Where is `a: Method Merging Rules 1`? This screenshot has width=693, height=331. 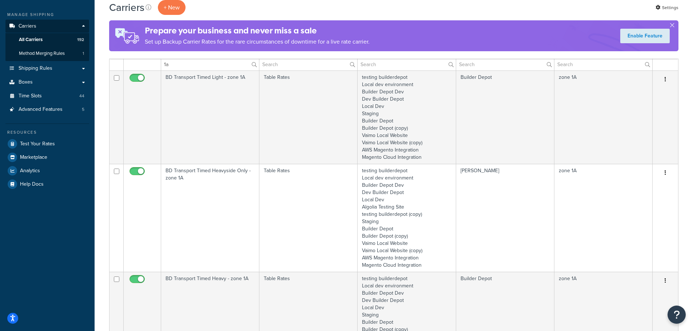
a: Method Merging Rules 1 is located at coordinates (47, 53).